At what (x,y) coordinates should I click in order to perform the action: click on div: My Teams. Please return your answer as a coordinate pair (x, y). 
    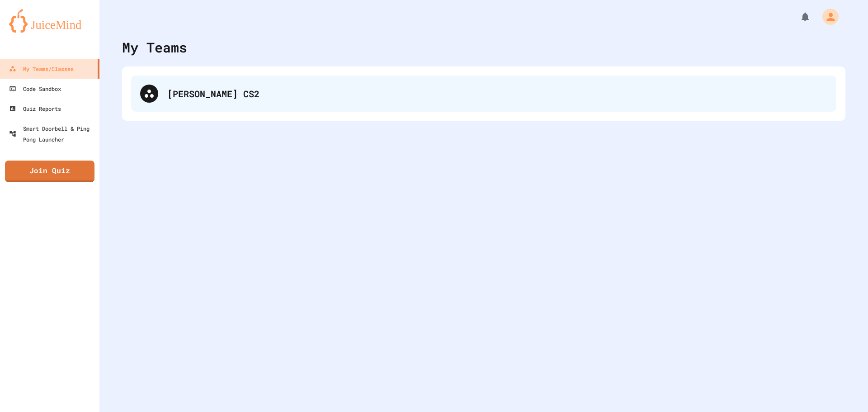
    Looking at the image, I should click on (154, 47).